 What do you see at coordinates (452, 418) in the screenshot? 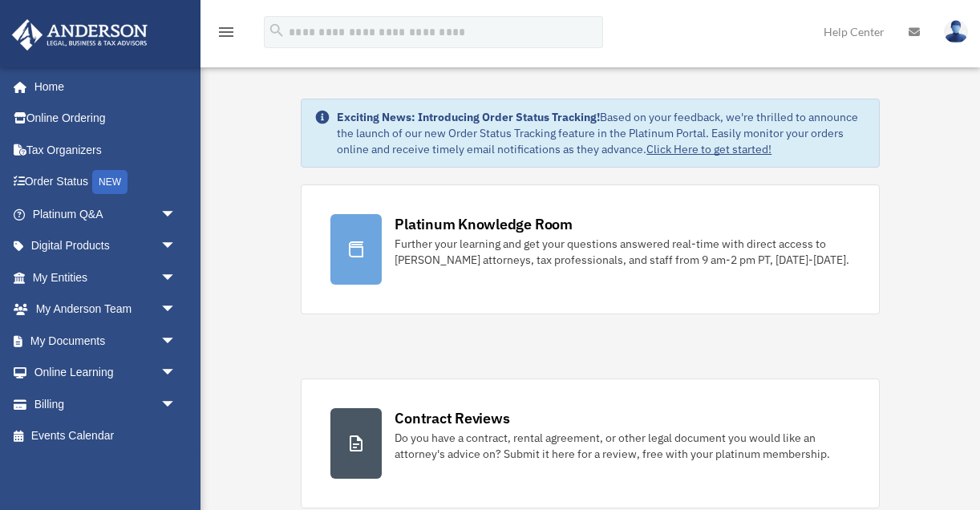
I see `div: Contract Reviews` at bounding box center [452, 418].